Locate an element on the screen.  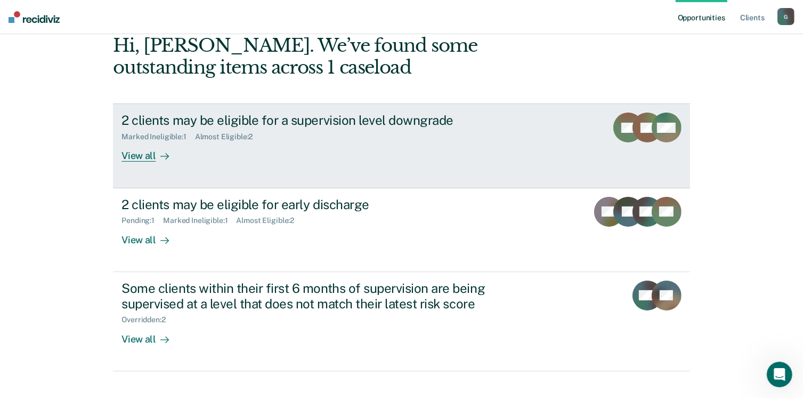
a: 2 clients may be eligible for a supervision level downgradeMarked Ineligible:1Almost Eligible:2Vi... is located at coordinates (401, 145).